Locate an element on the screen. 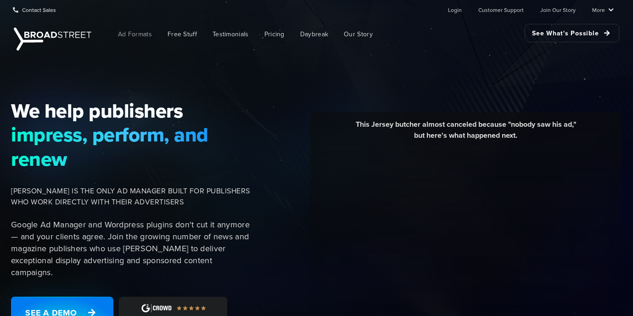 This screenshot has width=633, height=316. span: Daybreak is located at coordinates (314, 34).